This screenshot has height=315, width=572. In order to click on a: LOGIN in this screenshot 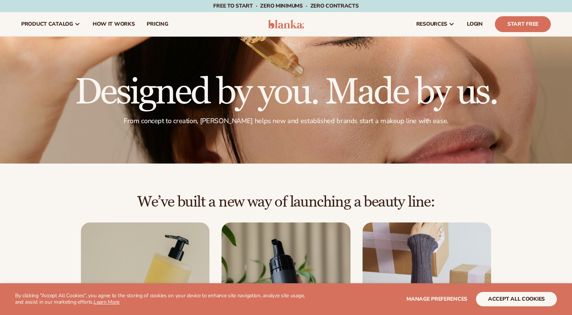, I will do `click(475, 24)`.